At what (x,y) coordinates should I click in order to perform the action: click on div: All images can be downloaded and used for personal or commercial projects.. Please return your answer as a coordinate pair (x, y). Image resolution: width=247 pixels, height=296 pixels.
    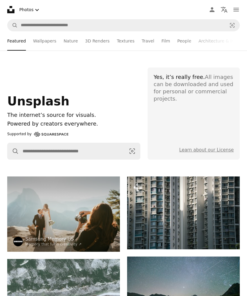
    Looking at the image, I should click on (193, 88).